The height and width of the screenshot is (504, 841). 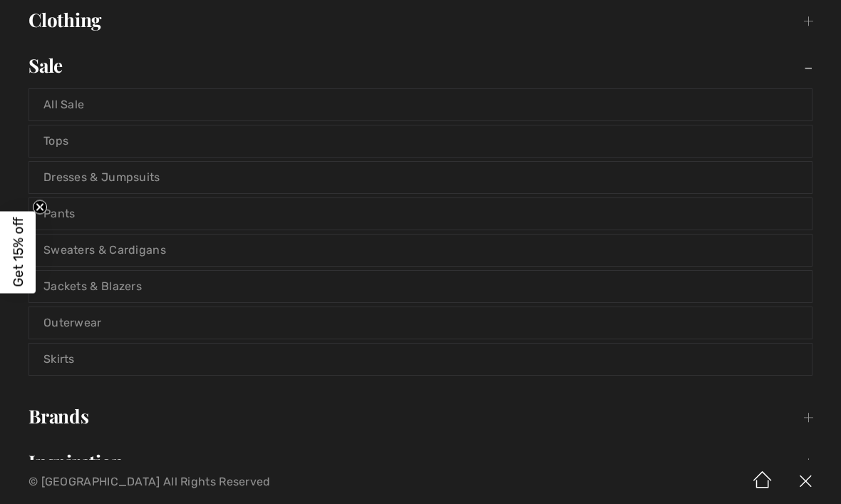 What do you see at coordinates (18, 252) in the screenshot?
I see `span: Get 15% off` at bounding box center [18, 252].